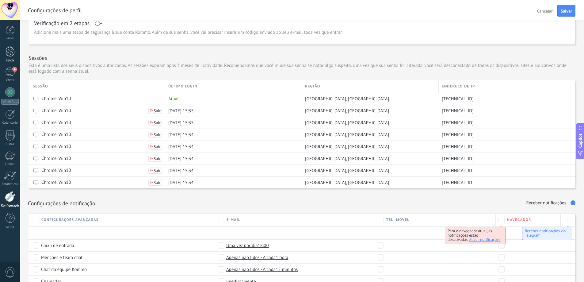 This screenshot has width=584, height=282. I want to click on span: Tel. Móvel, so click(398, 219).